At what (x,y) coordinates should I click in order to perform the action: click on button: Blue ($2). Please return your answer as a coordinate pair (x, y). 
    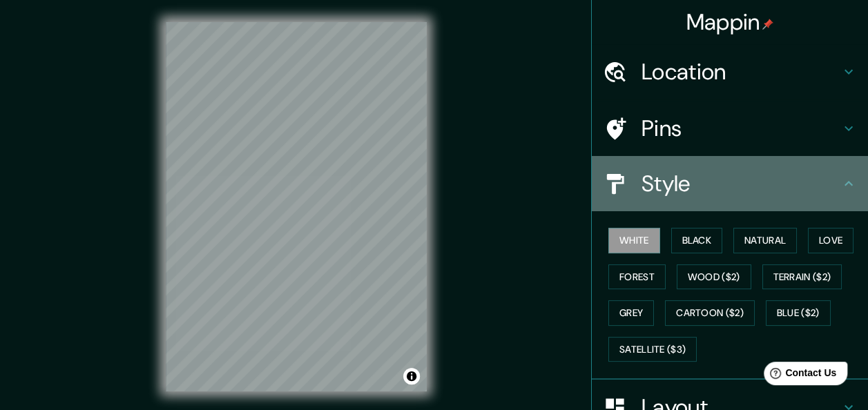
    Looking at the image, I should click on (799, 313).